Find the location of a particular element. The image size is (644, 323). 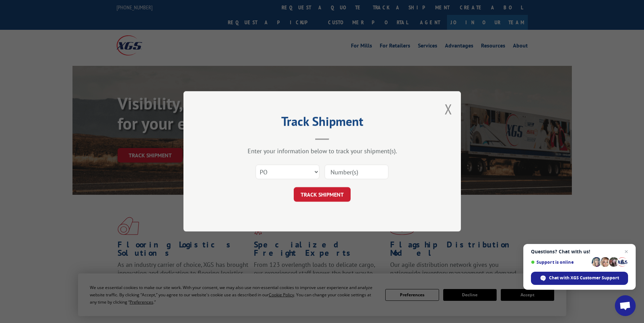

input: Number(s) is located at coordinates (357, 172).